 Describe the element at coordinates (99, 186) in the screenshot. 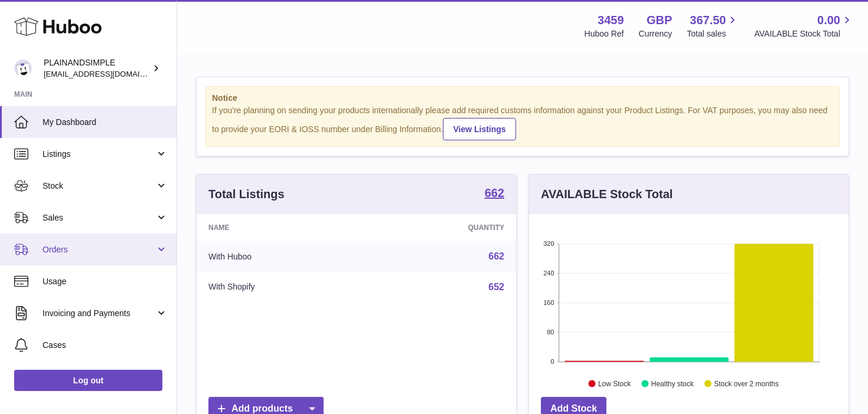

I see `span: Stock` at that location.